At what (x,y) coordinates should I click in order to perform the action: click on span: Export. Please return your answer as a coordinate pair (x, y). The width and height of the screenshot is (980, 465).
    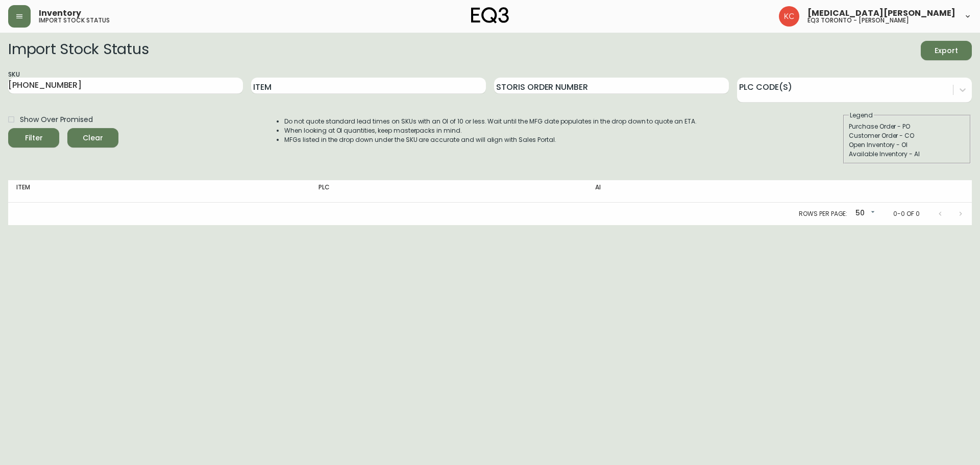
    Looking at the image, I should click on (946, 50).